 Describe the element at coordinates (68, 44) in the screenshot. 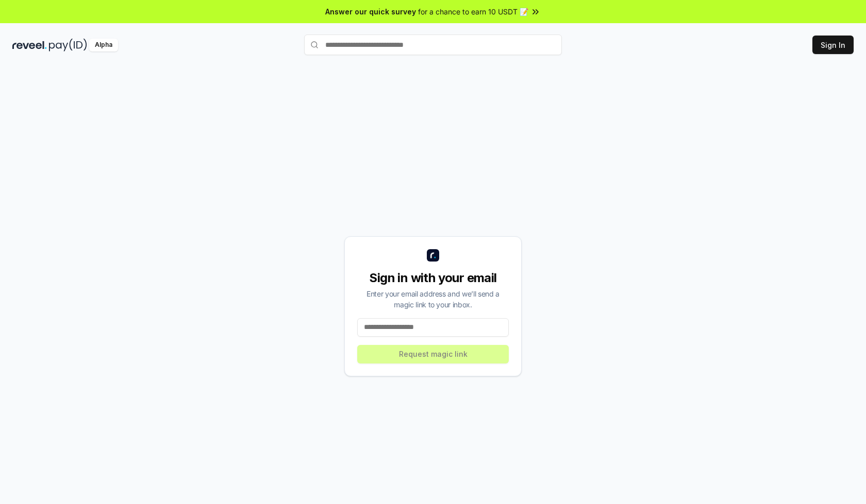

I see `img: pay_id` at that location.